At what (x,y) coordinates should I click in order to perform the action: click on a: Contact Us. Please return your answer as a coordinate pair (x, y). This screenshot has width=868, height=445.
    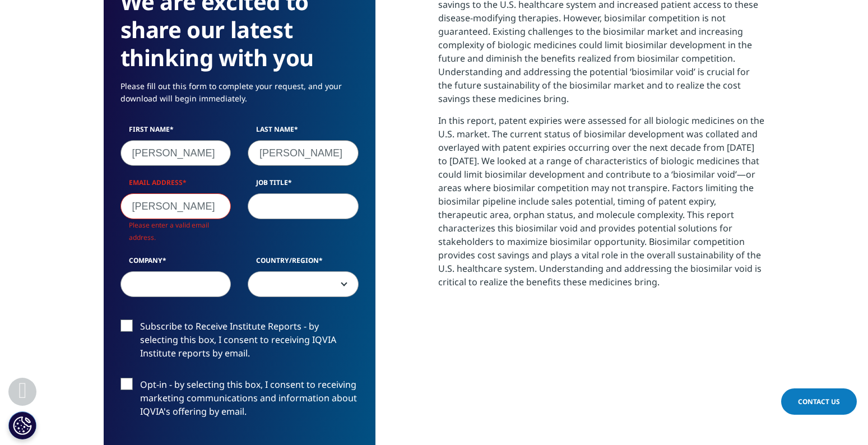
    Looking at the image, I should click on (819, 401).